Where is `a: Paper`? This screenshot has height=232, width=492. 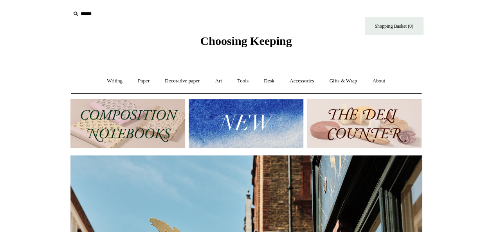
a: Paper is located at coordinates (144, 81).